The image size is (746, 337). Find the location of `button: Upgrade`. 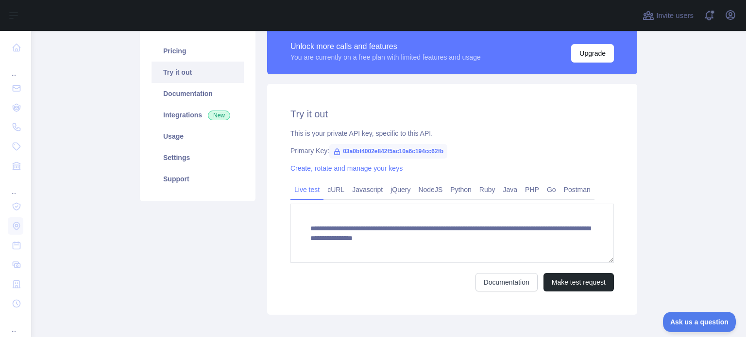

button: Upgrade is located at coordinates (592, 53).